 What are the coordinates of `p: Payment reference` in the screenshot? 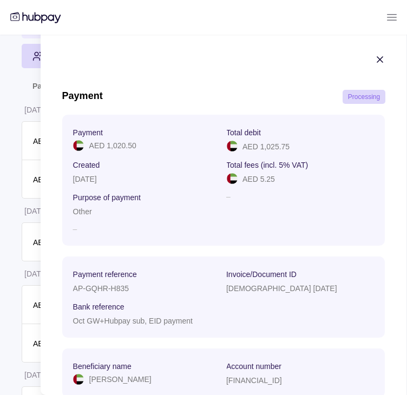 It's located at (105, 274).